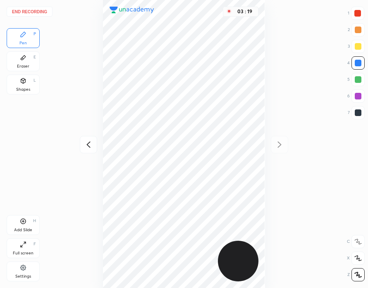  Describe the element at coordinates (356, 241) in the screenshot. I see `div: C` at that location.